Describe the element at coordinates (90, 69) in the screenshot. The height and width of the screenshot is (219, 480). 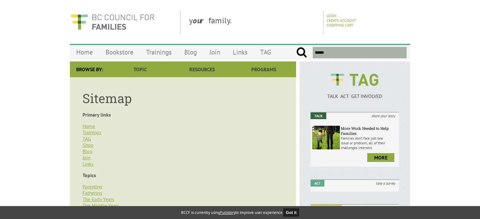
I see `div: Browse By:` at that location.